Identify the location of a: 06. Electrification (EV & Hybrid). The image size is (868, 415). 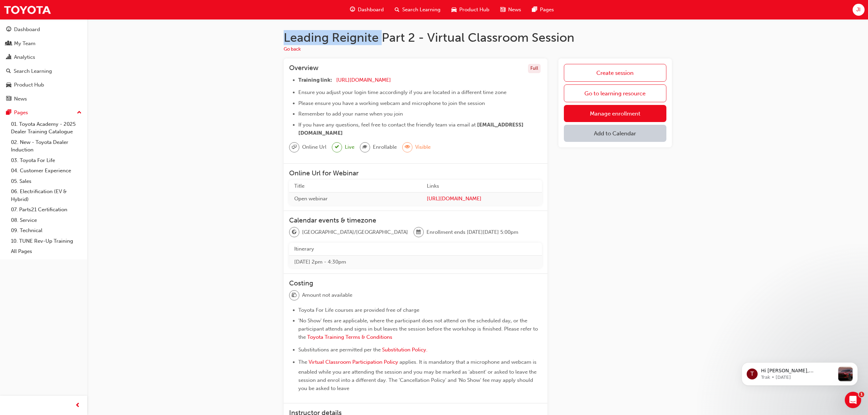
(46, 195).